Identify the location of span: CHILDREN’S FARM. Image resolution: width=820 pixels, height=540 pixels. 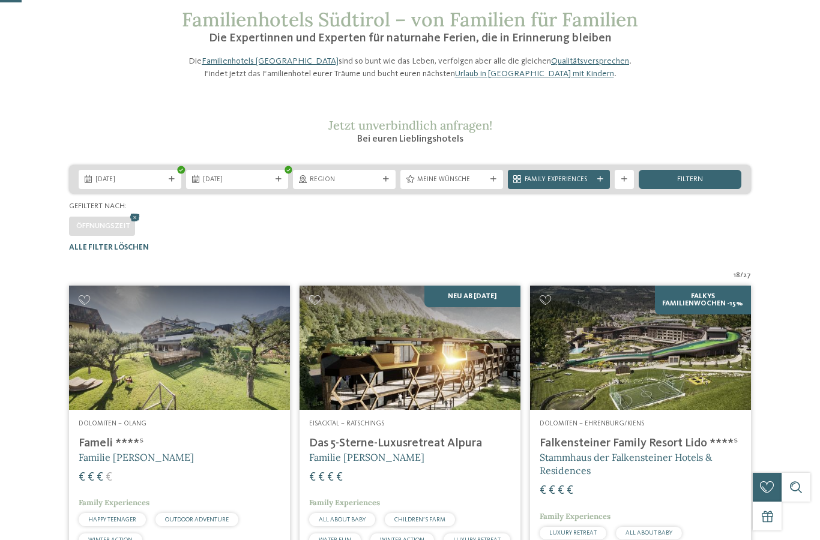
(420, 520).